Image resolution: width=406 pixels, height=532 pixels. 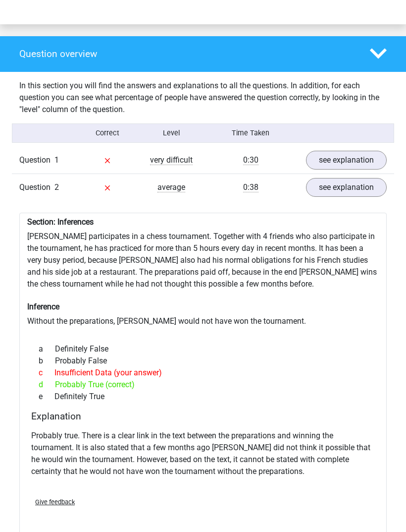 What do you see at coordinates (107, 133) in the screenshot?
I see `div: Correct` at bounding box center [107, 133].